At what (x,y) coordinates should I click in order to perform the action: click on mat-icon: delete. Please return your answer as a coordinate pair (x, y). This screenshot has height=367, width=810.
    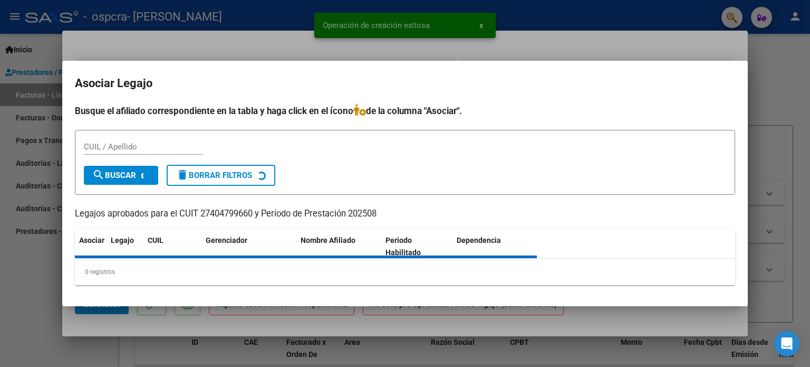
    Looking at the image, I should click on (182, 175).